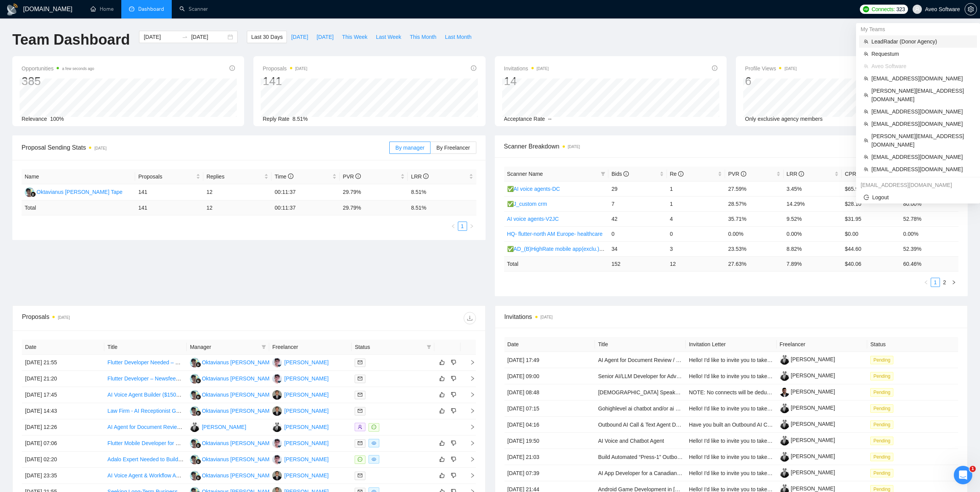 This screenshot has width=980, height=492. What do you see at coordinates (420, 177) in the screenshot?
I see `span: LRR` at bounding box center [420, 177].